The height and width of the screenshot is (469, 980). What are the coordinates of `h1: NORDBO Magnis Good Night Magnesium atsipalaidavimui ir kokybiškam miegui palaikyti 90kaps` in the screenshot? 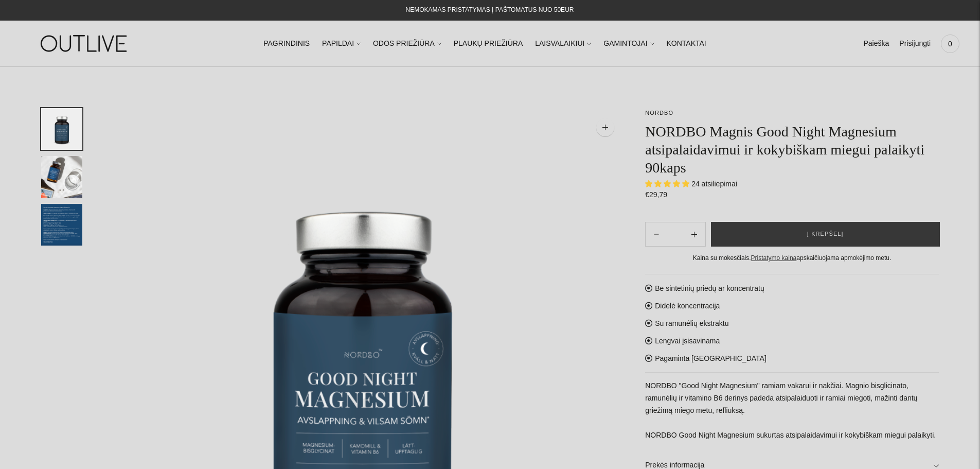 It's located at (792, 149).